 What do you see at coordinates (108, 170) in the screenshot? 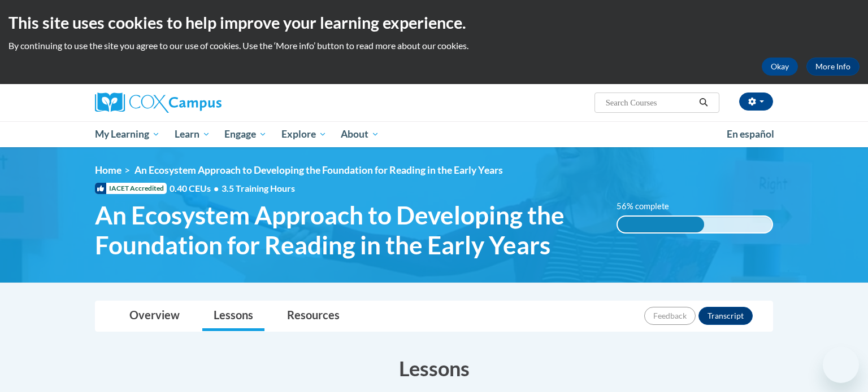
I see `a: Home` at bounding box center [108, 170].